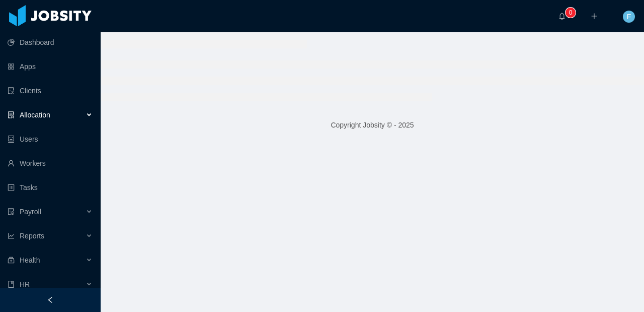  What do you see at coordinates (50, 164) in the screenshot?
I see `a: icon: userWorkers` at bounding box center [50, 164].